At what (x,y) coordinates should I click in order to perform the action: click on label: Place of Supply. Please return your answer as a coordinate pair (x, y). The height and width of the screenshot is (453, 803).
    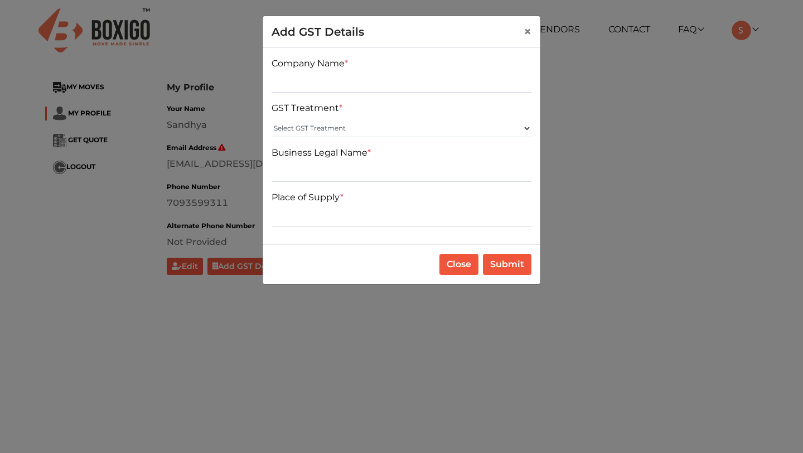
    Looking at the image, I should click on (307, 197).